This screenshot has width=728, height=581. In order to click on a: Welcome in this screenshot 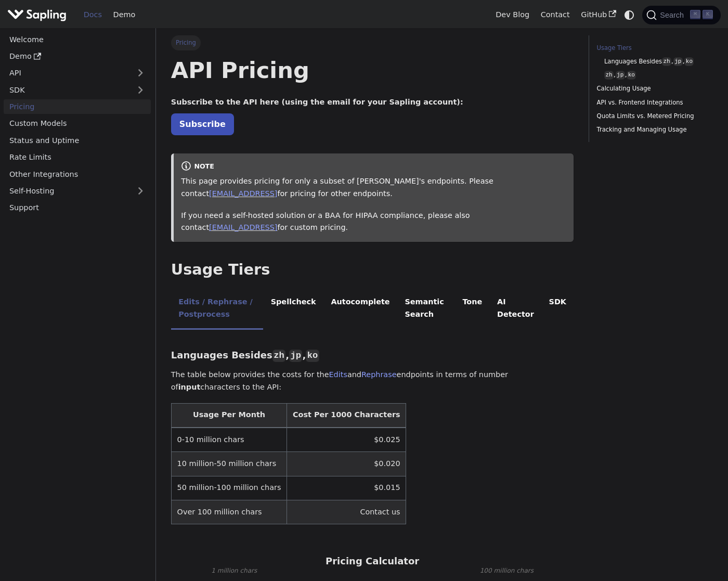, I will do `click(77, 39)`.